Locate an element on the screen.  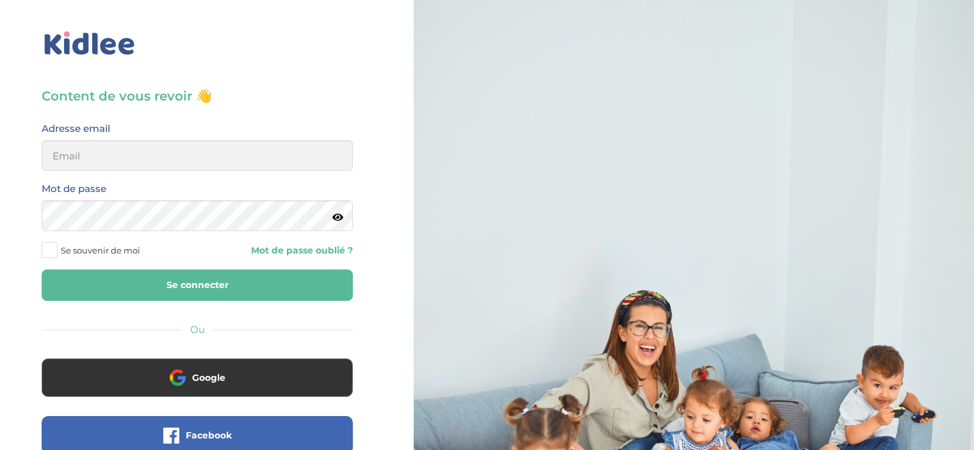
span: Ou is located at coordinates (197, 329).